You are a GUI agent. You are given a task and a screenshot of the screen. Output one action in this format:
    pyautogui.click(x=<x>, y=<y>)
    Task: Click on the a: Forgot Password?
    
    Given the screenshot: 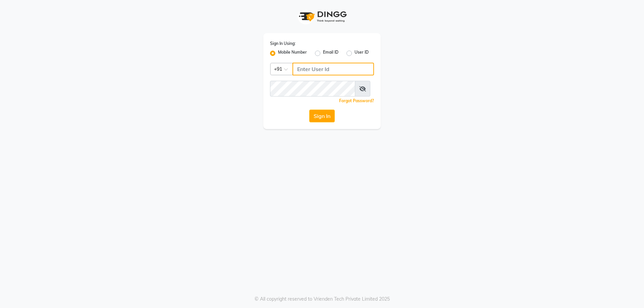 What is the action you would take?
    pyautogui.click(x=357, y=100)
    